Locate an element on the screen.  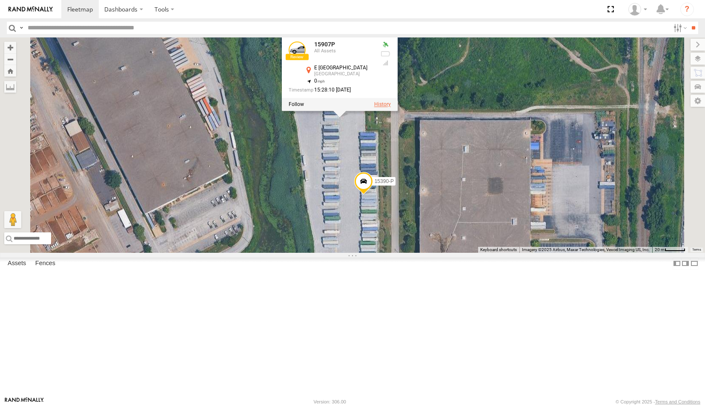
label: Dock Summary Table to the Right is located at coordinates (685, 263).